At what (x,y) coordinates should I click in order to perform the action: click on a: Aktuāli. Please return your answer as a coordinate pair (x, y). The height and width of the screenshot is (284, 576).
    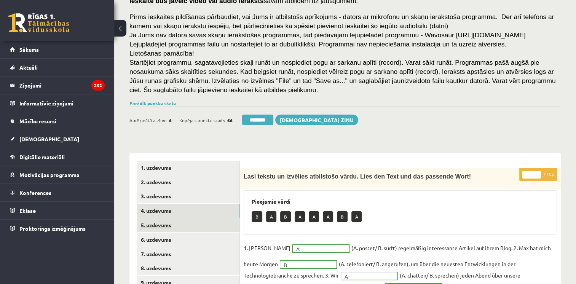
    Looking at the image, I should click on (57, 67).